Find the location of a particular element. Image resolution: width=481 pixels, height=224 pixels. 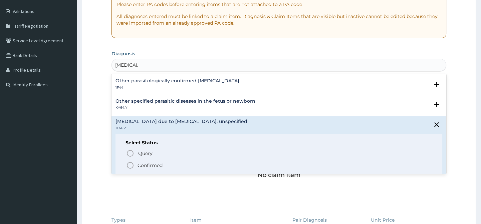

span: Query is located at coordinates (145, 154).